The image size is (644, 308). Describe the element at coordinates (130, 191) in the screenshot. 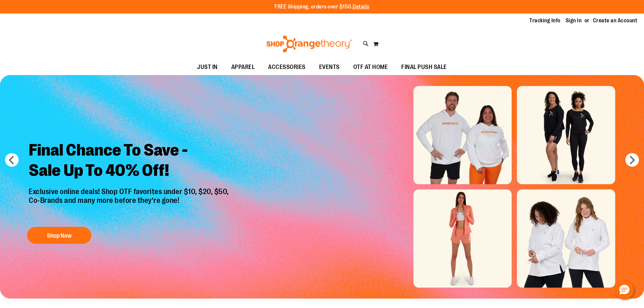

I see `a: Final Chance To Save -Sale Up To 40% Off! Exclusive online deals! Shop OTF favorites under $10, $...` at that location.